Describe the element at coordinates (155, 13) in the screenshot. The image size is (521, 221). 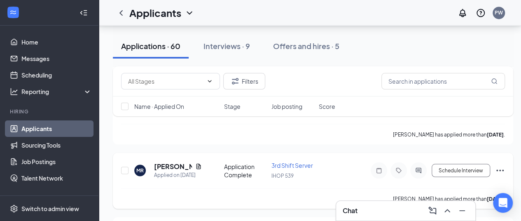
I see `h1: Applicants` at that location.